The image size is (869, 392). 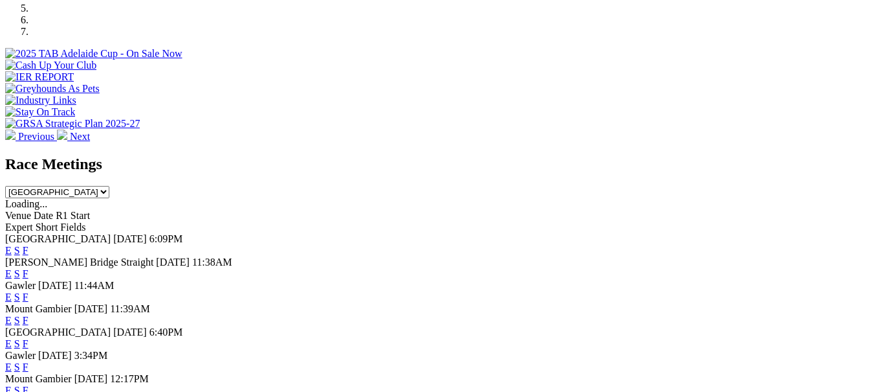 What do you see at coordinates (130, 308) in the screenshot?
I see `span: 11:39AM` at bounding box center [130, 308].